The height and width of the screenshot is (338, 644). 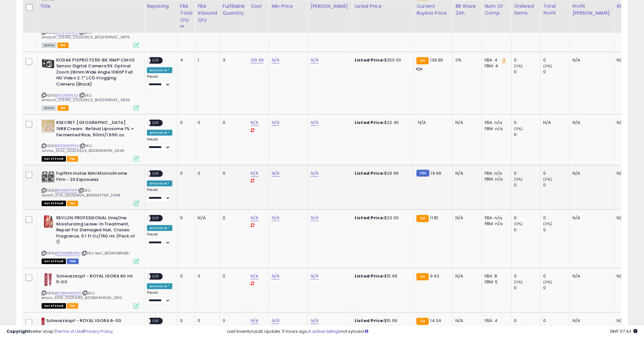 What do you see at coordinates (495, 276) in the screenshot?
I see `div: FBA: 8` at bounding box center [495, 276].